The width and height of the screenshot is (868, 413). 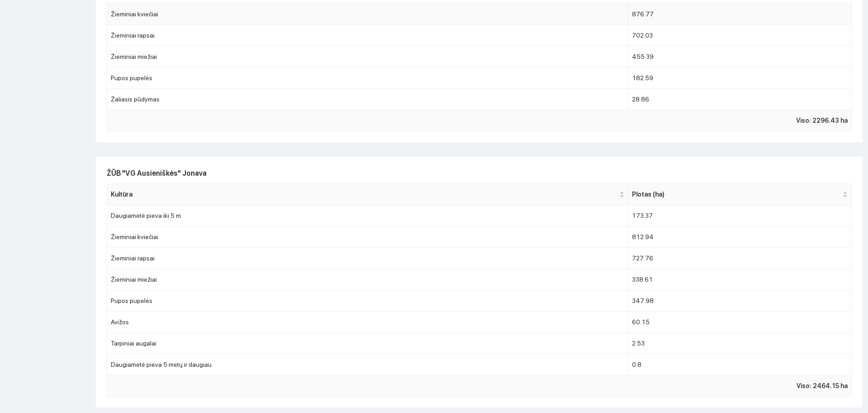 What do you see at coordinates (367, 343) in the screenshot?
I see `td: Tarpiniai augalai` at bounding box center [367, 343].